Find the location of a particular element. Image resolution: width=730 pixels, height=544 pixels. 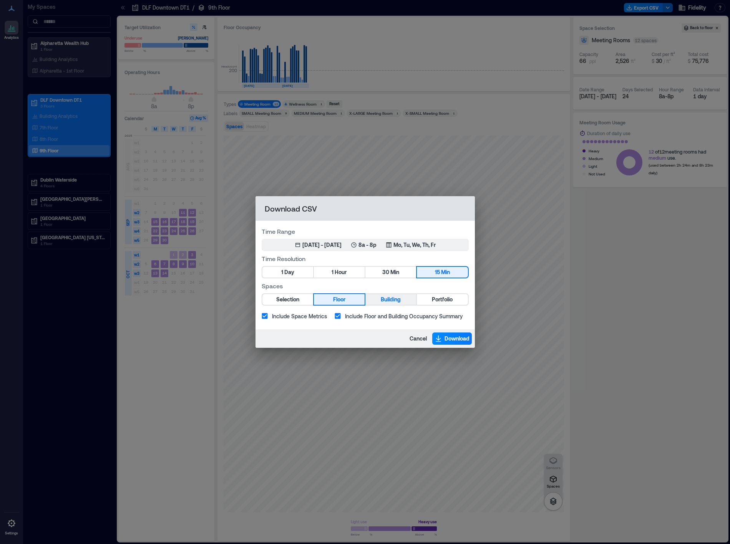

span: Include Space Metrics is located at coordinates (299, 316).